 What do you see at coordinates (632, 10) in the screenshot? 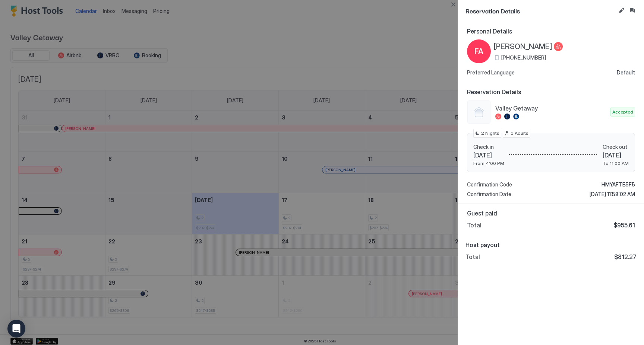
I see `button: Inbox` at bounding box center [632, 10].